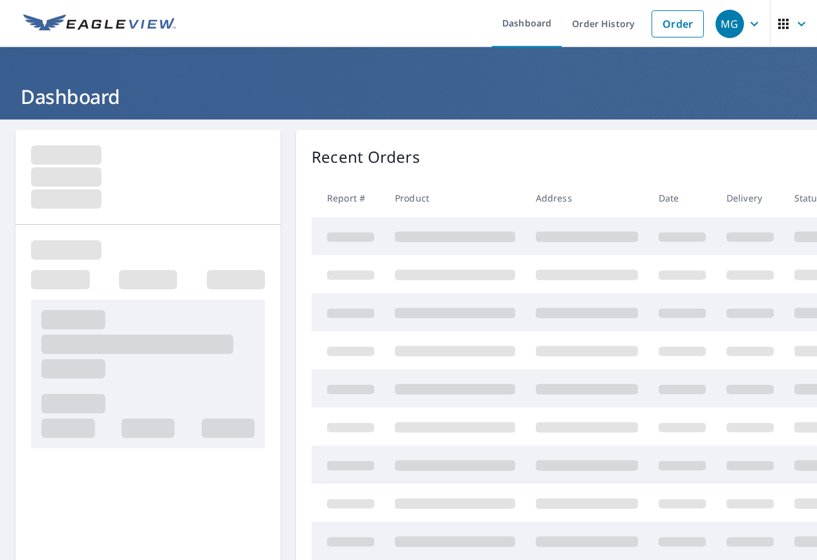  Describe the element at coordinates (348, 198) in the screenshot. I see `th: Report #` at that location.